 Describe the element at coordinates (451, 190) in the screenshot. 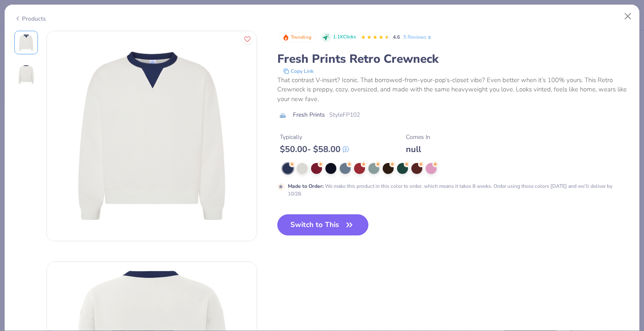

I see `div: We make this product in this color to order, which means it takes 8 weeks. Order using these colo...` at that location.